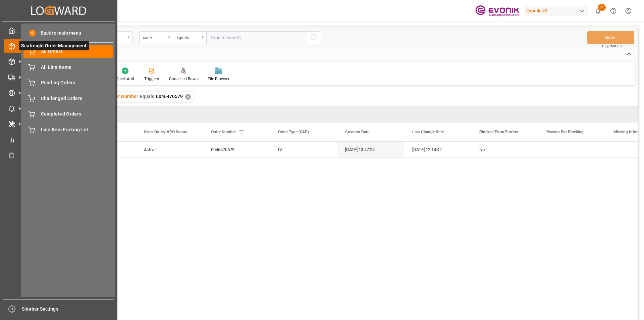  What do you see at coordinates (557, 11) in the screenshot?
I see `button: Evonik US` at bounding box center [557, 11].